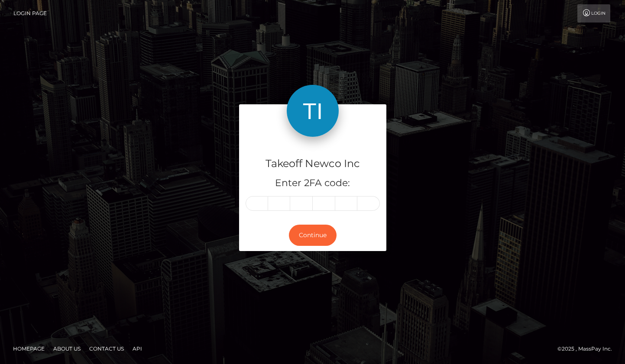  I want to click on img: Takeoff Newco Inc, so click(313, 111).